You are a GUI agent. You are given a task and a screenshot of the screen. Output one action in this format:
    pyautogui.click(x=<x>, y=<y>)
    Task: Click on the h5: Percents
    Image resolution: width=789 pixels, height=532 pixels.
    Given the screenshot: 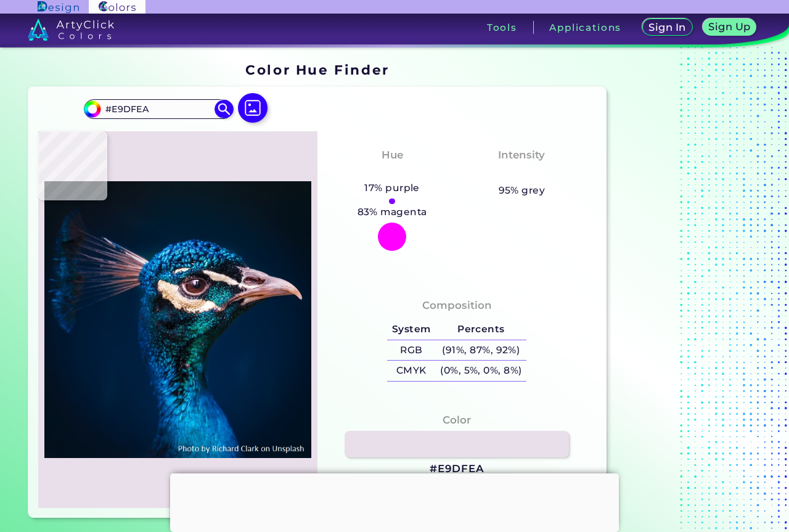 What is the action you would take?
    pyautogui.click(x=481, y=329)
    